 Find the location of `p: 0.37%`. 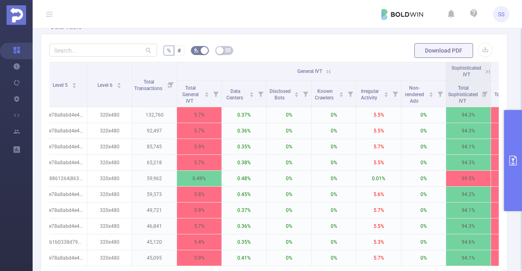

p: 0.37% is located at coordinates (244, 210).